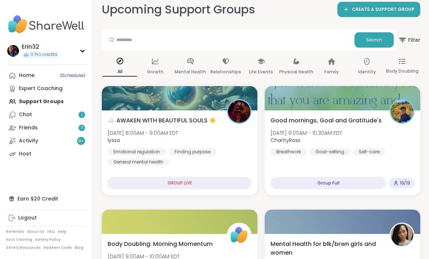  What do you see at coordinates (369, 152) in the screenshot?
I see `div: Self-care` at bounding box center [369, 152].